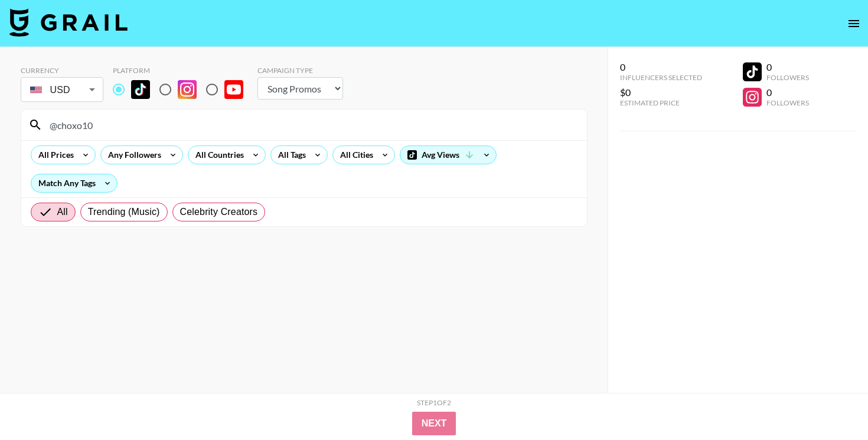  I want to click on div: All Cities, so click(354, 155).